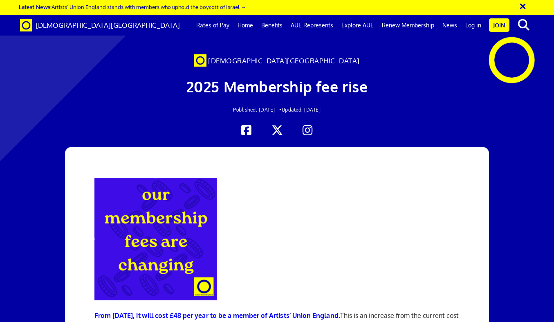  What do you see at coordinates (35, 7) in the screenshot?
I see `strong: Latest News:` at bounding box center [35, 7].